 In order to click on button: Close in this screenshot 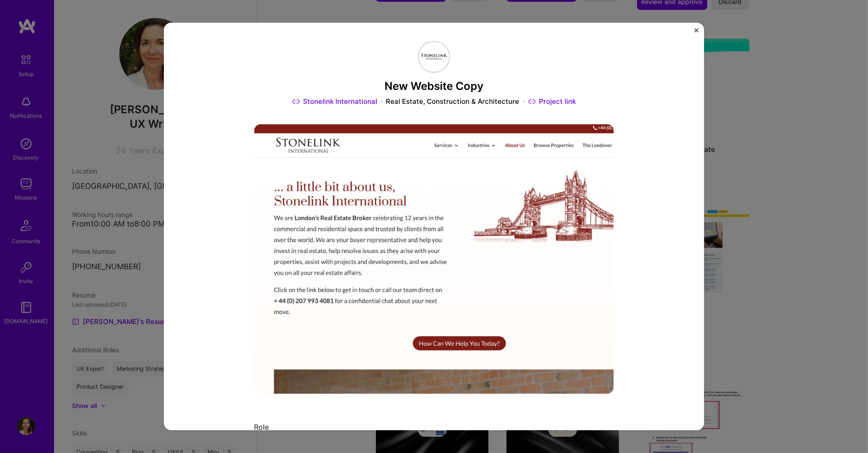, I will do `click(696, 33)`.